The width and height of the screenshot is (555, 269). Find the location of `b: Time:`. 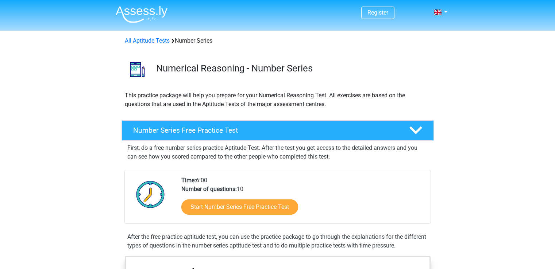

b: Time: is located at coordinates (189, 180).